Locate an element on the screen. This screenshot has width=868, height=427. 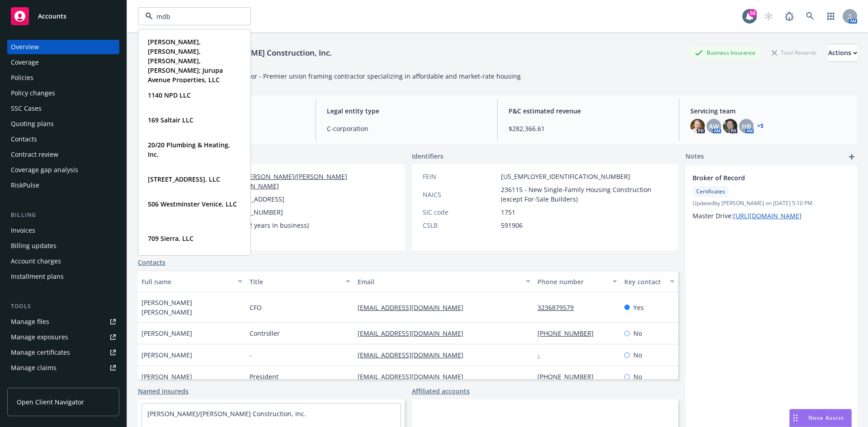
button: Nova Assist is located at coordinates (821, 418).